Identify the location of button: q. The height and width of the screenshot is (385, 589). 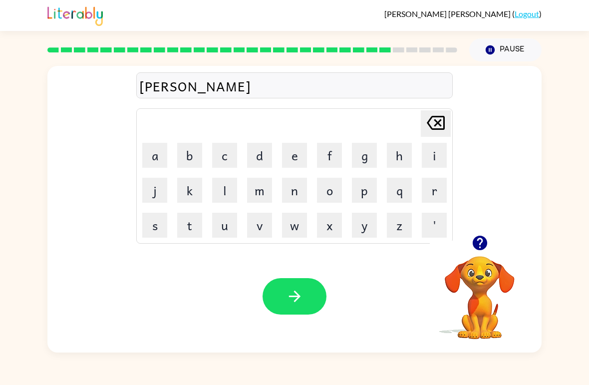
(399, 190).